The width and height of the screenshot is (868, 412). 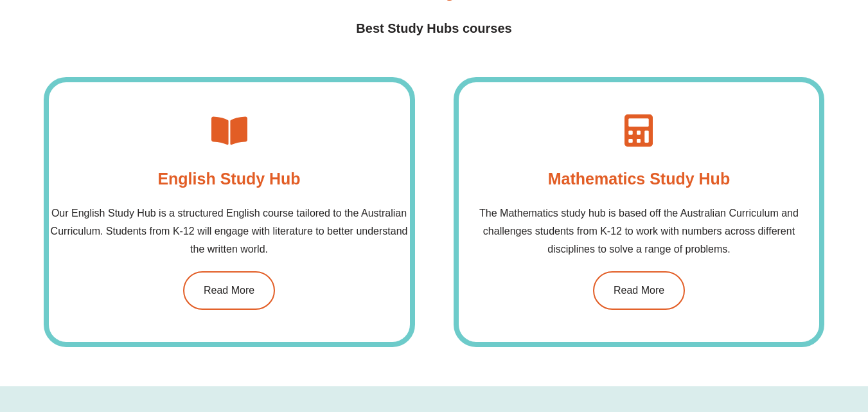 What do you see at coordinates (761, 340) in the screenshot?
I see `div: Widget de chat` at bounding box center [761, 340].